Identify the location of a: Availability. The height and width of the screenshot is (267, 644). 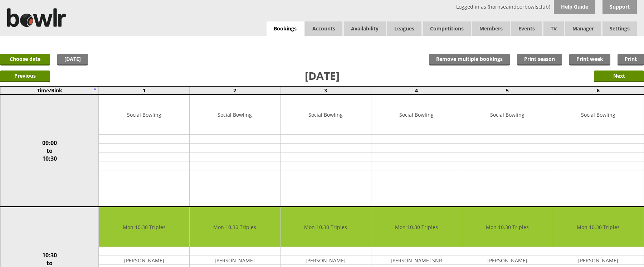
(364, 29).